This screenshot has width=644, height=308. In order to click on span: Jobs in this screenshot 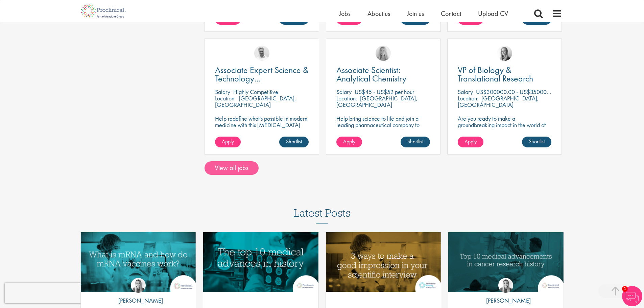, I will do `click(345, 14)`.